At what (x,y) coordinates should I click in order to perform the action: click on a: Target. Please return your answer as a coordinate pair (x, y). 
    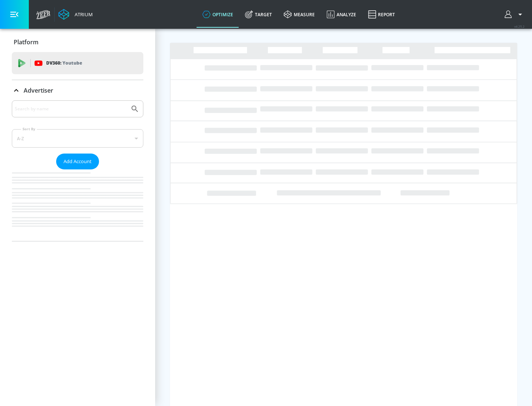
    Looking at the image, I should click on (258, 14).